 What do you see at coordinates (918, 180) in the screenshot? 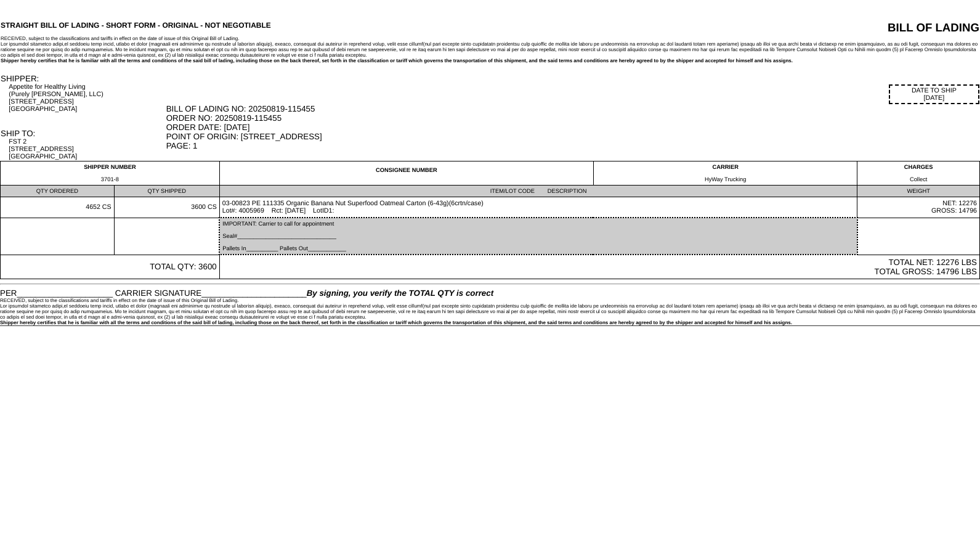
I see `div: Collect` at bounding box center [918, 180].